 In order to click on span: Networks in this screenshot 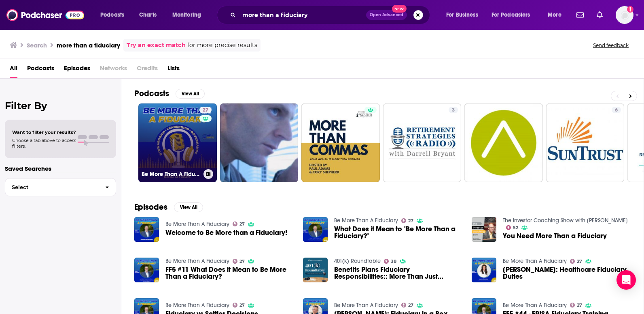, I will do `click(113, 70)`.